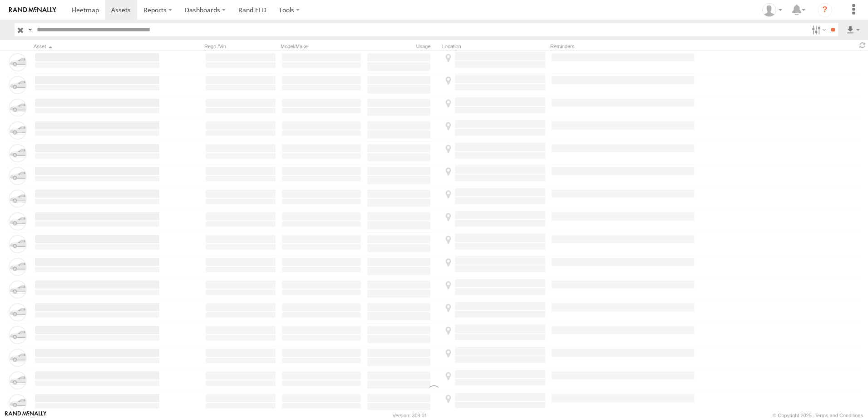 The width and height of the screenshot is (868, 420). Describe the element at coordinates (853, 29) in the screenshot. I see `label: Export results as...` at that location.